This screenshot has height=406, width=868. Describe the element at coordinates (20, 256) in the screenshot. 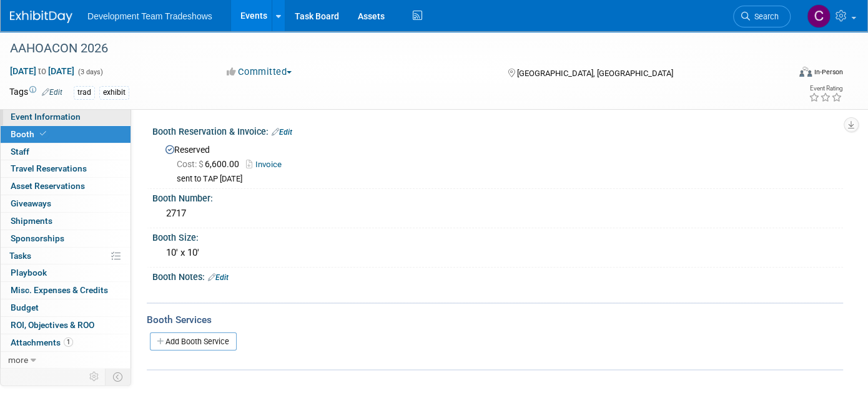

I see `span: Tasks` at that location.